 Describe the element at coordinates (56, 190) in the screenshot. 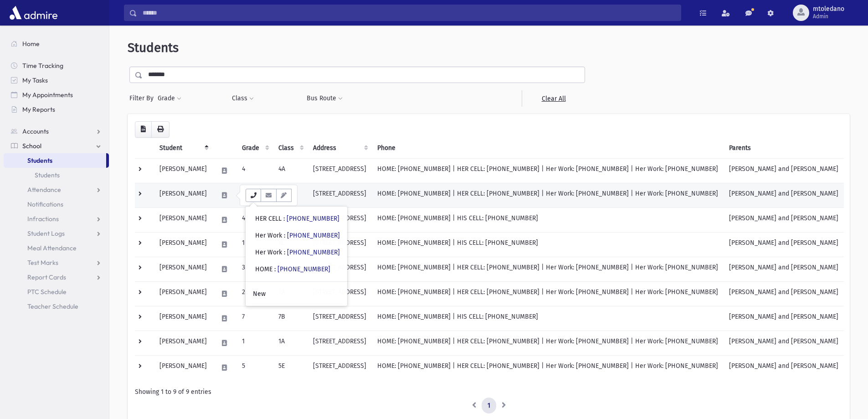

I see `a: Attendance` at that location.